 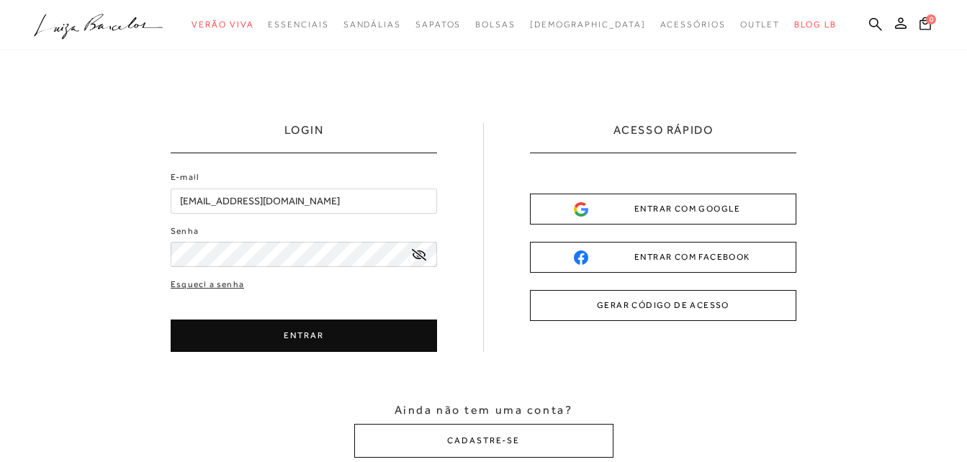 What do you see at coordinates (184, 231) in the screenshot?
I see `label: Senha` at bounding box center [184, 231].